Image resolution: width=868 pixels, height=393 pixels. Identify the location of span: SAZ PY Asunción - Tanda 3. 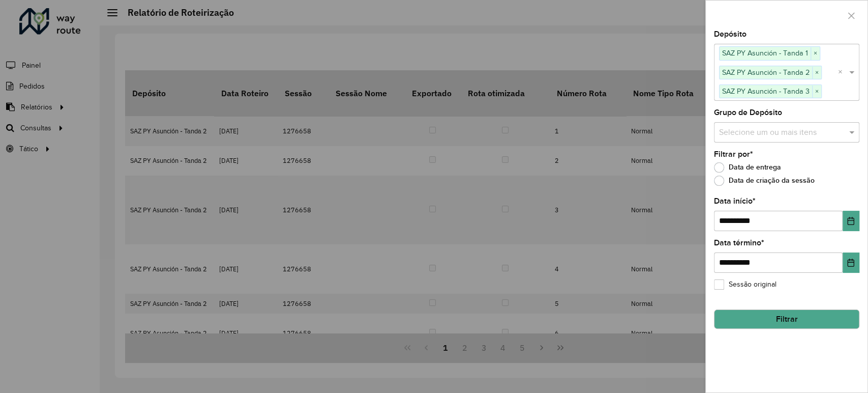
(766, 91).